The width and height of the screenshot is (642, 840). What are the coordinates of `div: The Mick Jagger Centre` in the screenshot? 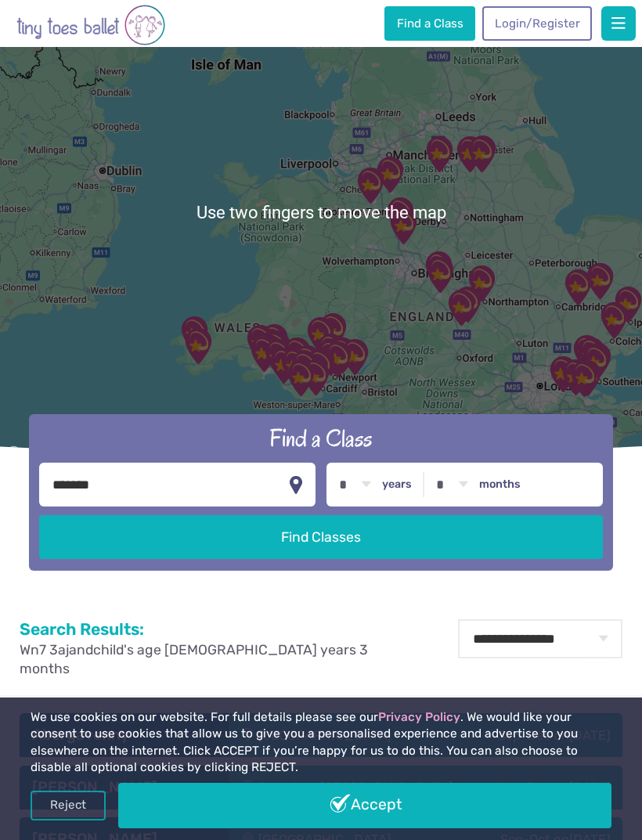 It's located at (563, 374).